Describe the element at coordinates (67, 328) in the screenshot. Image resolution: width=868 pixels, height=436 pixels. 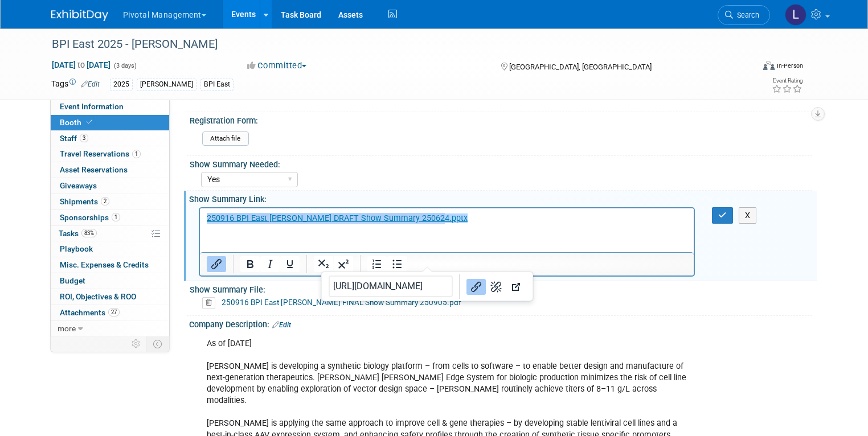
I see `span: more` at that location.